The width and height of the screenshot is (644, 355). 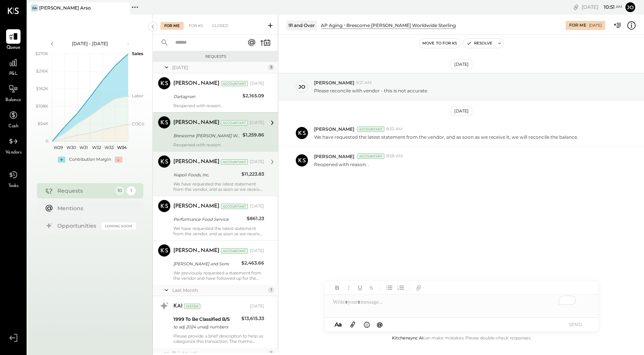 What do you see at coordinates (47, 141) in the screenshot?
I see `text: 0` at bounding box center [47, 141].